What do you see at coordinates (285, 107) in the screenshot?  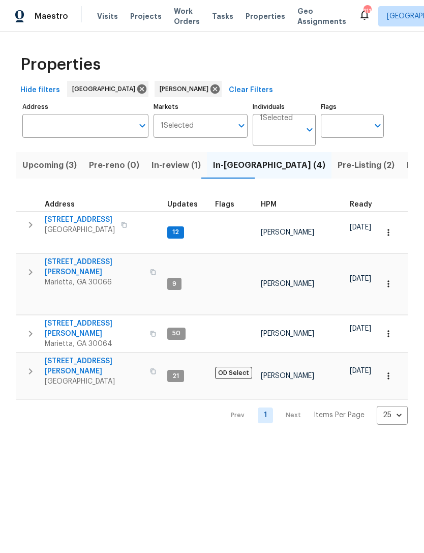 I see `label: Individuals` at bounding box center [285, 107].